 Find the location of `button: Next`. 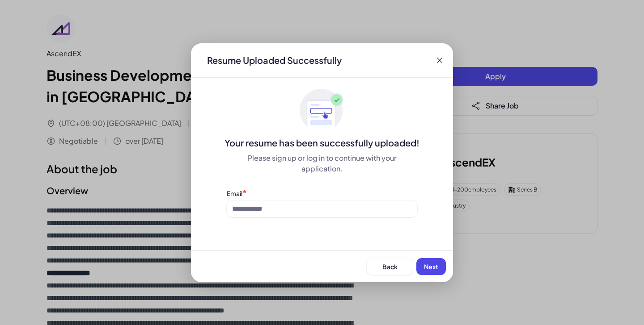

button: Next is located at coordinates (431, 266).